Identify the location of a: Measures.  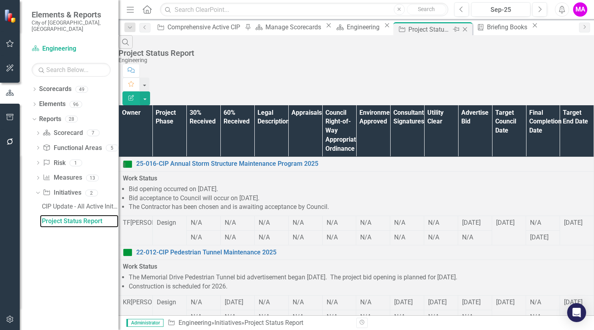
(62, 177).